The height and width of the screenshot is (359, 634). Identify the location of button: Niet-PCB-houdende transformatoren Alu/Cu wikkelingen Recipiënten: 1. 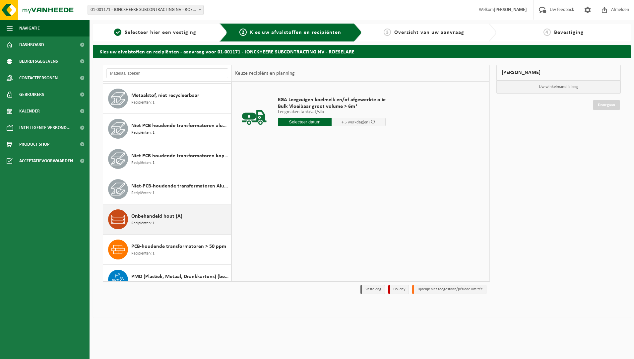
(167, 189).